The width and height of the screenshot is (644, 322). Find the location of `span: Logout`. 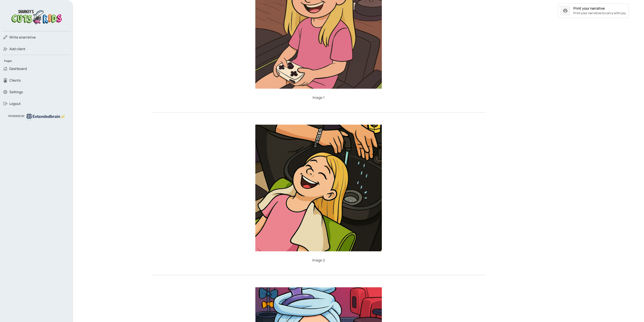

span: Logout is located at coordinates (15, 103).